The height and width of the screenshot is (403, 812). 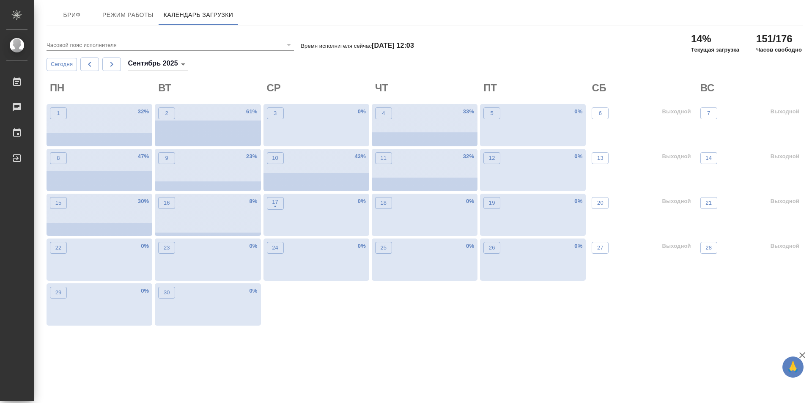 What do you see at coordinates (62, 64) in the screenshot?
I see `span: Сегодня` at bounding box center [62, 64].